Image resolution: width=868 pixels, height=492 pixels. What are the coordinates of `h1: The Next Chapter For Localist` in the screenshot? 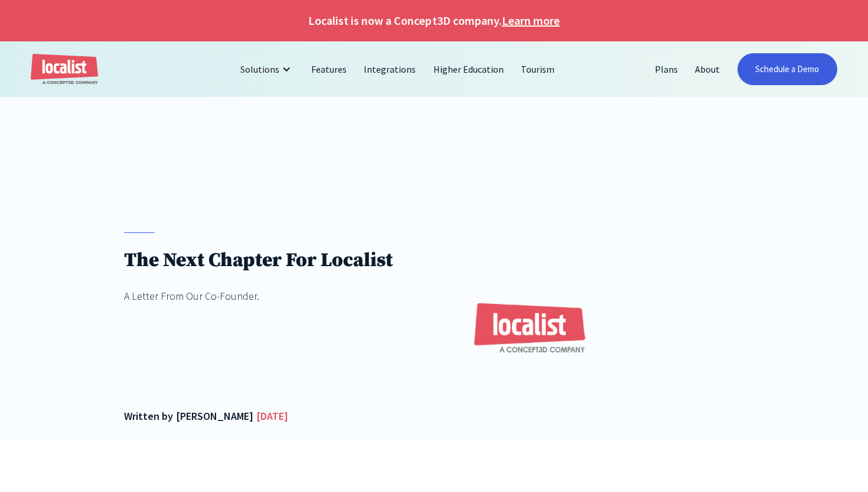 It's located at (258, 260).